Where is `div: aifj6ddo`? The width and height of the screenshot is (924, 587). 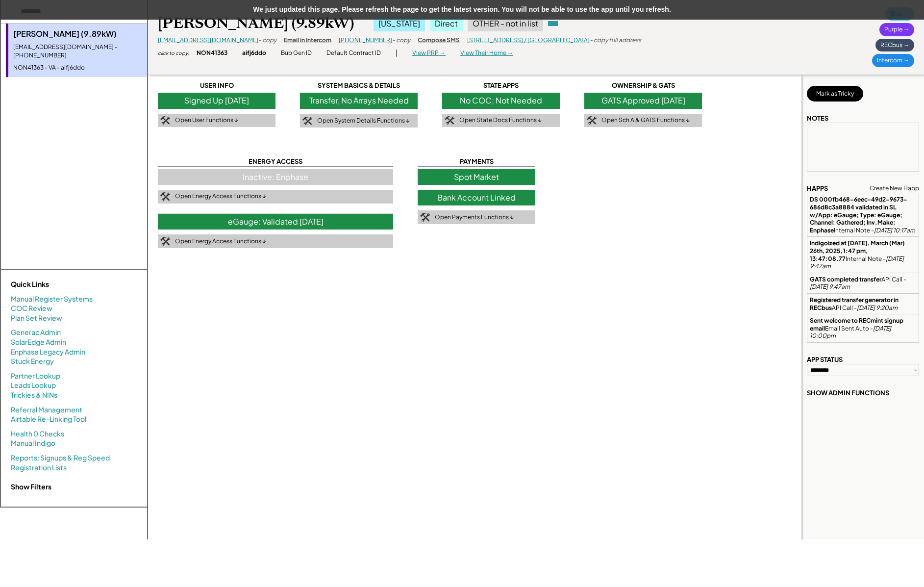 div: aifj6ddo is located at coordinates (254, 53).